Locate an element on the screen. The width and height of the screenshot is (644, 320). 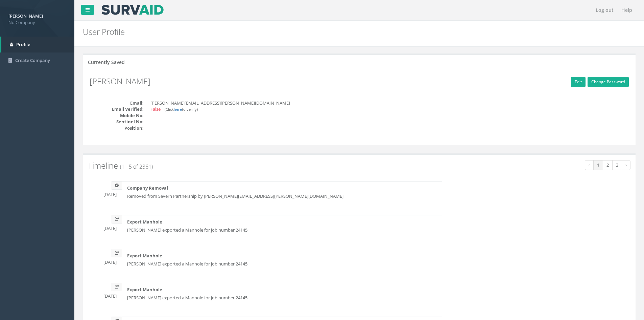
dt: Sentinel No: is located at coordinates (117, 121).